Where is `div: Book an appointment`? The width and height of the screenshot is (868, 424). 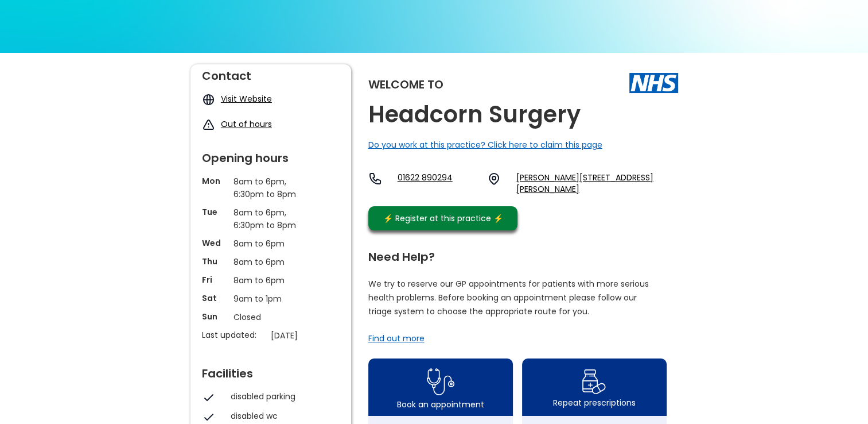
div: Book an appointment is located at coordinates (441, 405).